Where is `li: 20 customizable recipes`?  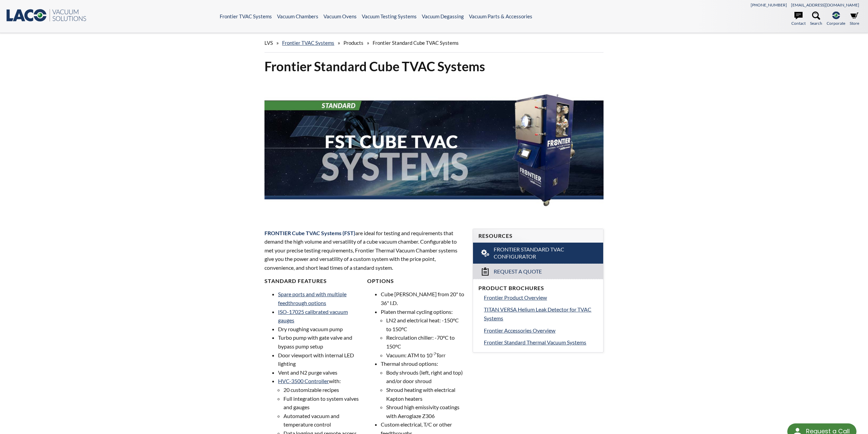
li: 20 customizable recipes is located at coordinates (323, 390).